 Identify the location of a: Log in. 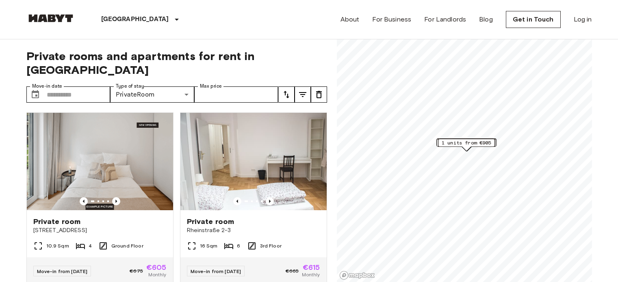
(583, 20).